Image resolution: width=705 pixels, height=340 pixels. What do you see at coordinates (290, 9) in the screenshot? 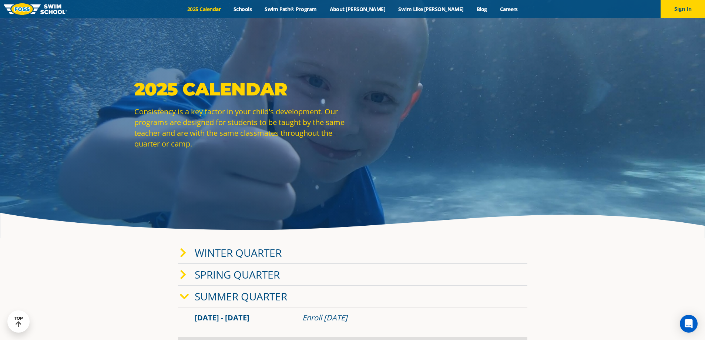
I see `a: Swim Path® Program` at bounding box center [290, 9].